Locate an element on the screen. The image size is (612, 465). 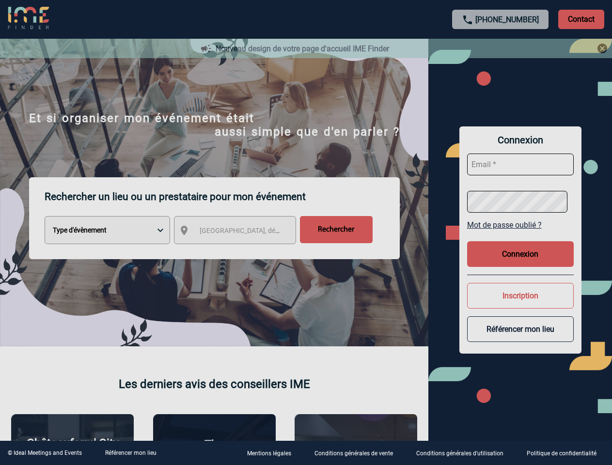
p: Mentions légales is located at coordinates (269, 454).